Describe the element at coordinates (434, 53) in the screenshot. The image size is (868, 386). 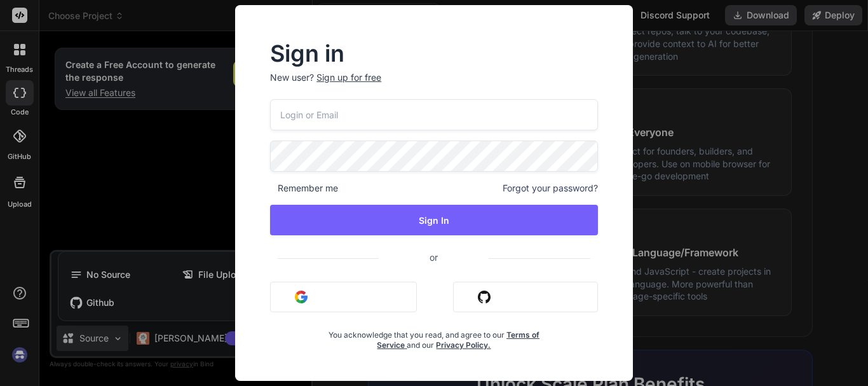
I see `h2: Sign in` at that location.